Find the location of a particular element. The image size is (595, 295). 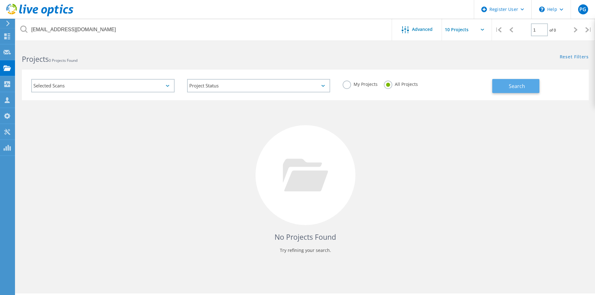

button: Search is located at coordinates (516, 86).